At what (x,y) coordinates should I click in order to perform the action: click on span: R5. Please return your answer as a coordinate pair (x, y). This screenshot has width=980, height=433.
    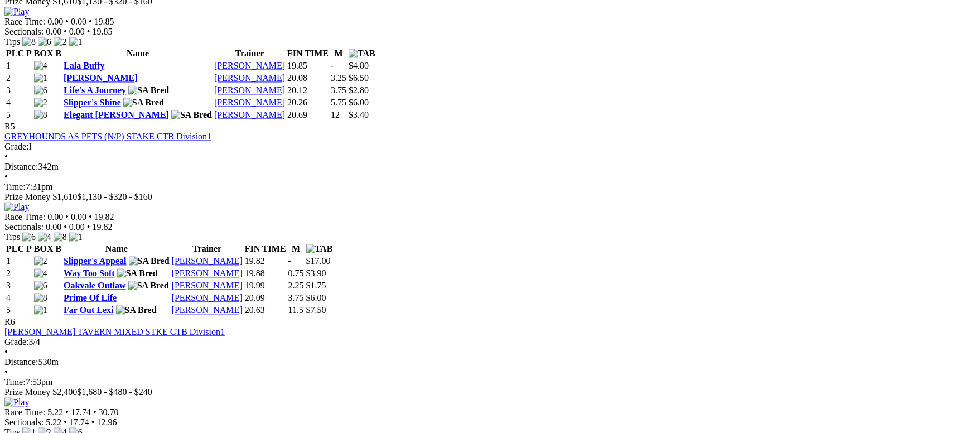
    Looking at the image, I should click on (10, 126).